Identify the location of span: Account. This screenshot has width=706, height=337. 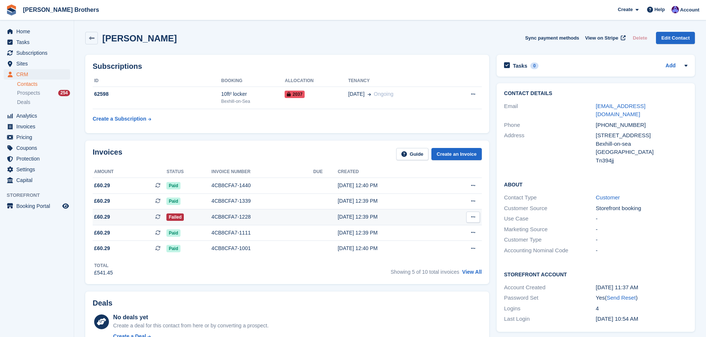
(689, 10).